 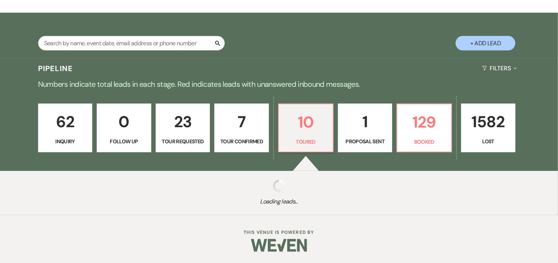 What do you see at coordinates (279, 186) in the screenshot?
I see `img: loading spinner` at bounding box center [279, 186].